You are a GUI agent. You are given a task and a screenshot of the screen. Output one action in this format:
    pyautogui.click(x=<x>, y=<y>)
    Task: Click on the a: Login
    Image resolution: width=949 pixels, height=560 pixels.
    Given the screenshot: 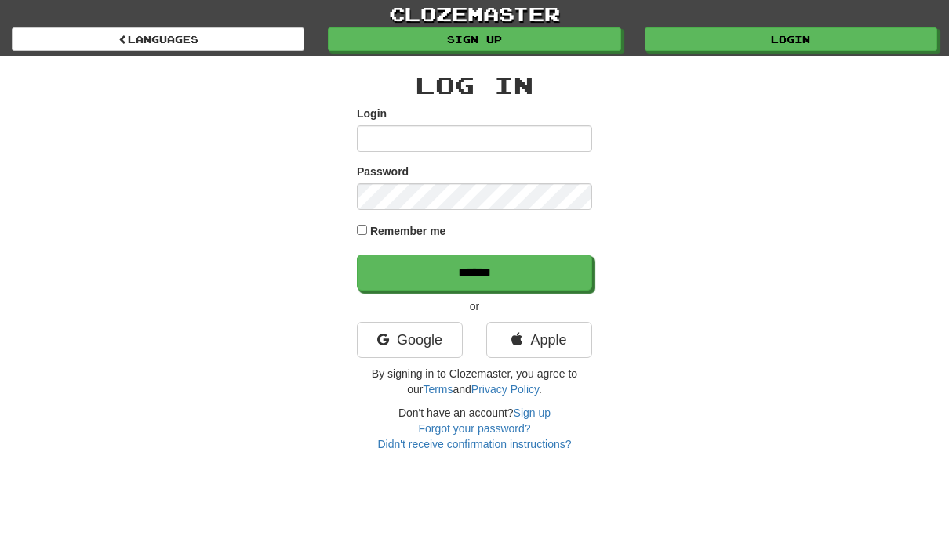 What is the action you would take?
    pyautogui.click(x=790, y=39)
    